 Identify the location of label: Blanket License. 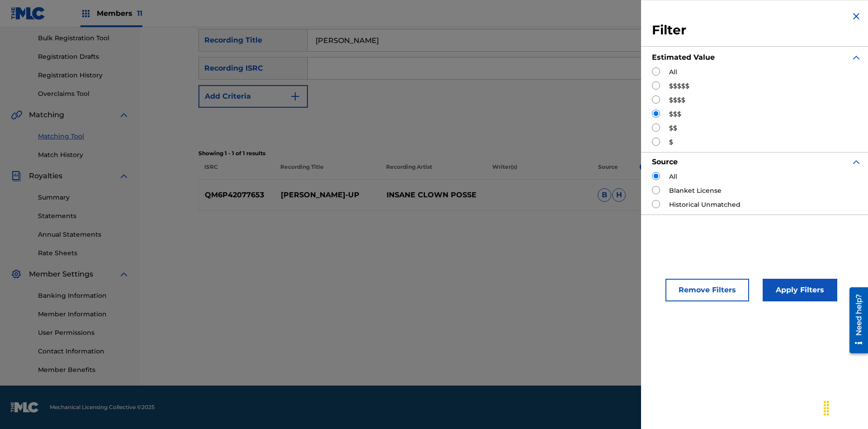
(696, 191).